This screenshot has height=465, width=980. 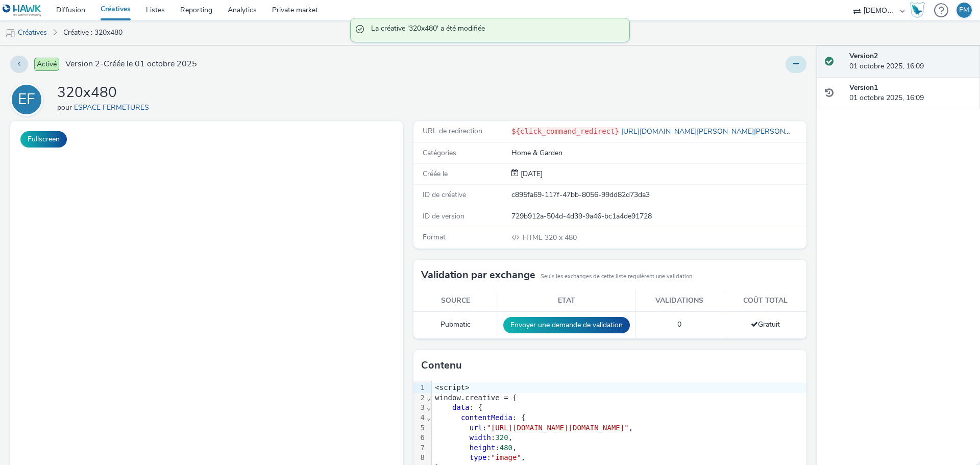 I want to click on span: Créée le, so click(x=435, y=173).